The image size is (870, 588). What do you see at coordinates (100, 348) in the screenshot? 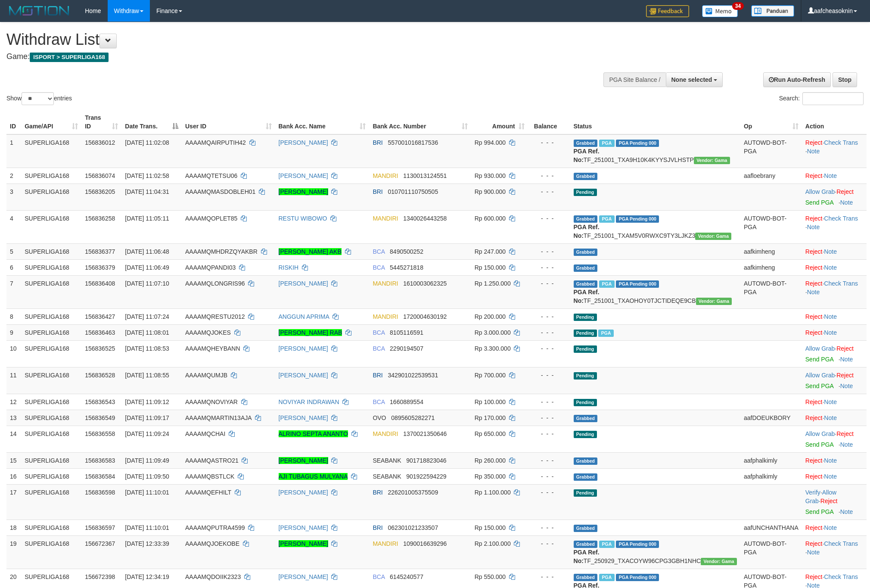
I see `span: 156836525` at bounding box center [100, 348].